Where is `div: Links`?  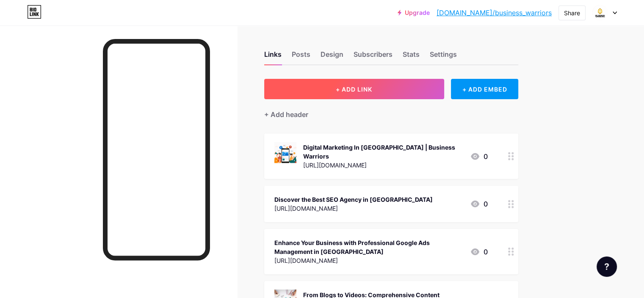
div: Links is located at coordinates (273, 57).